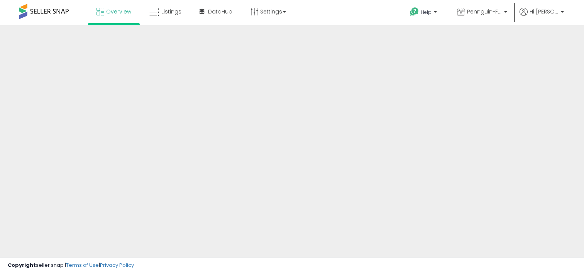  Describe the element at coordinates (71, 266) in the screenshot. I see `div: seller snap | |` at that location.